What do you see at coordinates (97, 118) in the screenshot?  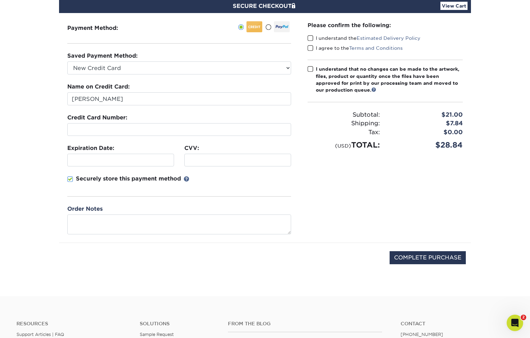 I see `label: Credit Card Number:` at bounding box center [97, 118].